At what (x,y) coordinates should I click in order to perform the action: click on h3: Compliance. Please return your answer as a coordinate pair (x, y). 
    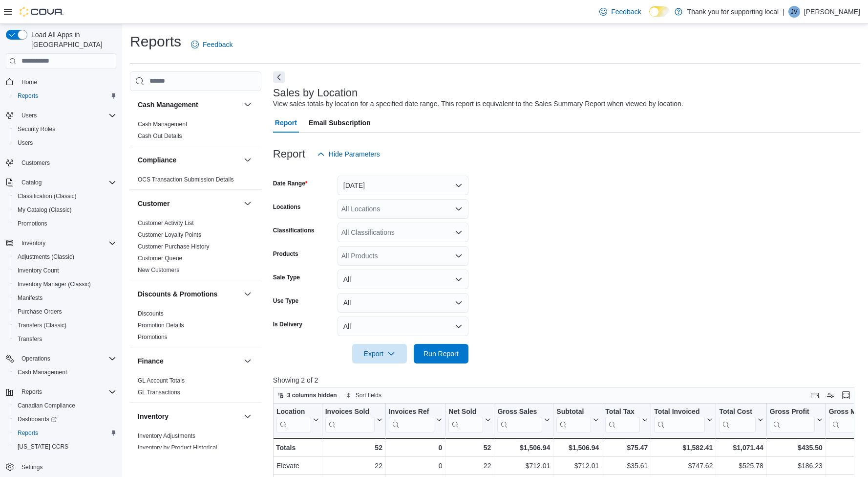
    Looking at the image, I should click on (157, 160).